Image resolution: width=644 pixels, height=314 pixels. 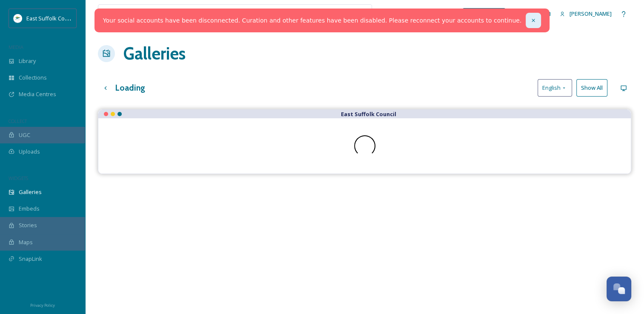 I want to click on h1: Galleries, so click(x=155, y=53).